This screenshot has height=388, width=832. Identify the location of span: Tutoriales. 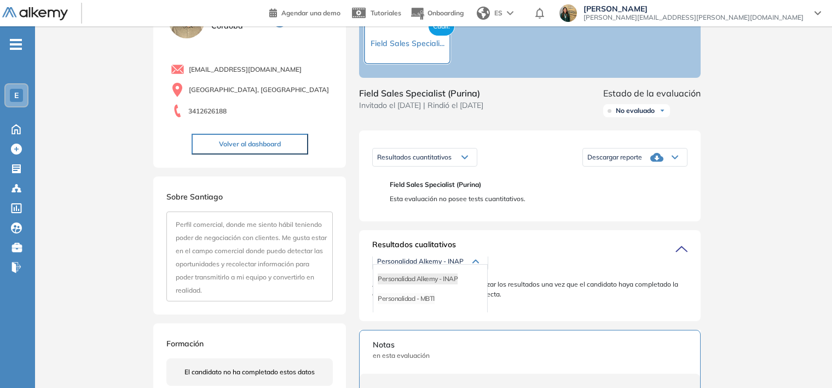
(386, 13).